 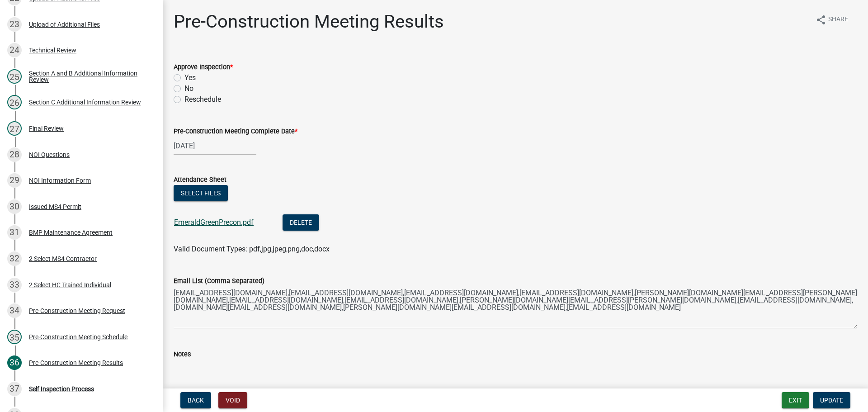 I want to click on button: shareShare, so click(x=832, y=19).